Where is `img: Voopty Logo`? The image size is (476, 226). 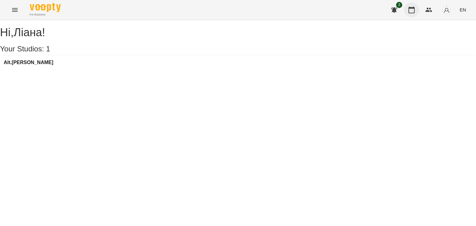
img: Voopty Logo is located at coordinates (45, 7).